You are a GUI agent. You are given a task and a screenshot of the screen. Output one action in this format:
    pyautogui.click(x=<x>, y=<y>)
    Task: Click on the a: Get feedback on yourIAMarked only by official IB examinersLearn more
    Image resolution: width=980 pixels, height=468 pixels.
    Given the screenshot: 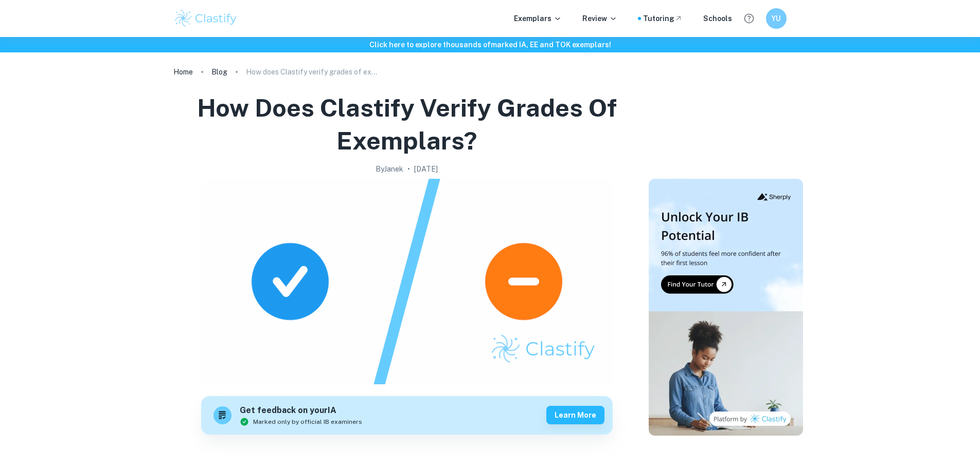 What is the action you would take?
    pyautogui.click(x=407, y=415)
    